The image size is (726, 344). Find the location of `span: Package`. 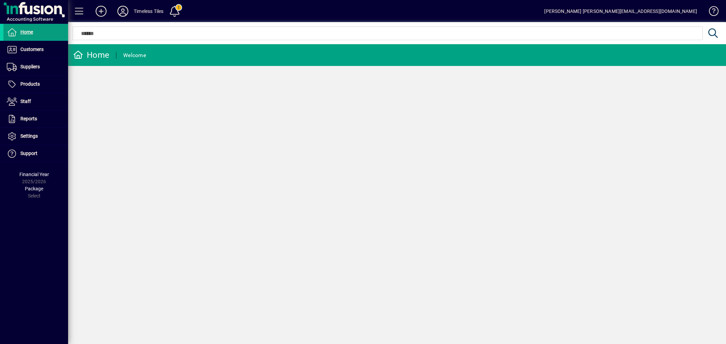

span: Package is located at coordinates (34, 189).